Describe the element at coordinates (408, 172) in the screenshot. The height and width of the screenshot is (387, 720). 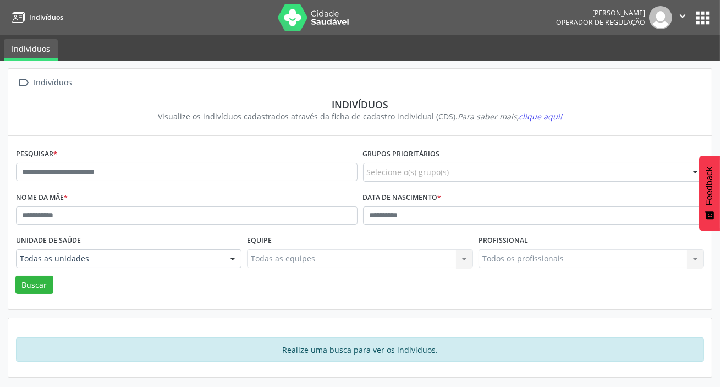
I see `span: Selecione o(s) grupo(s)` at that location.